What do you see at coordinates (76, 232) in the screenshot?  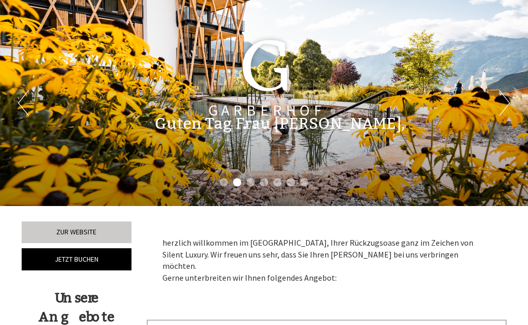 I see `a: Zur Website` at bounding box center [76, 232].